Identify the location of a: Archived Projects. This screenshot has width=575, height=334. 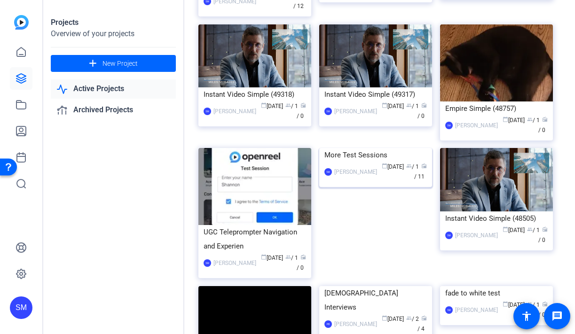
(113, 110).